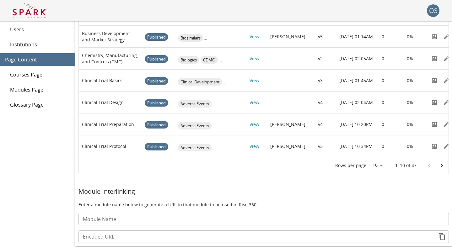 Image resolution: width=452 pixels, height=247 pixels. Describe the element at coordinates (40, 90) in the screenshot. I see `span: Modules Page` at that location.